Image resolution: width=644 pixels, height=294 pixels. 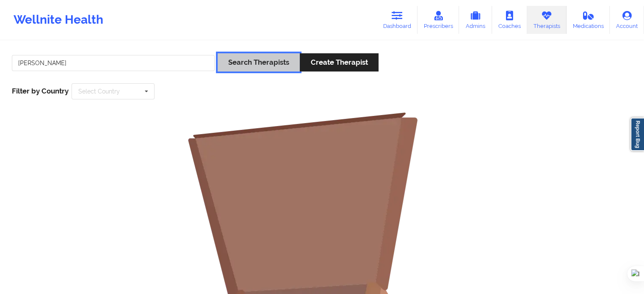 What do you see at coordinates (99, 92) in the screenshot?
I see `div: Select Country` at bounding box center [99, 92].